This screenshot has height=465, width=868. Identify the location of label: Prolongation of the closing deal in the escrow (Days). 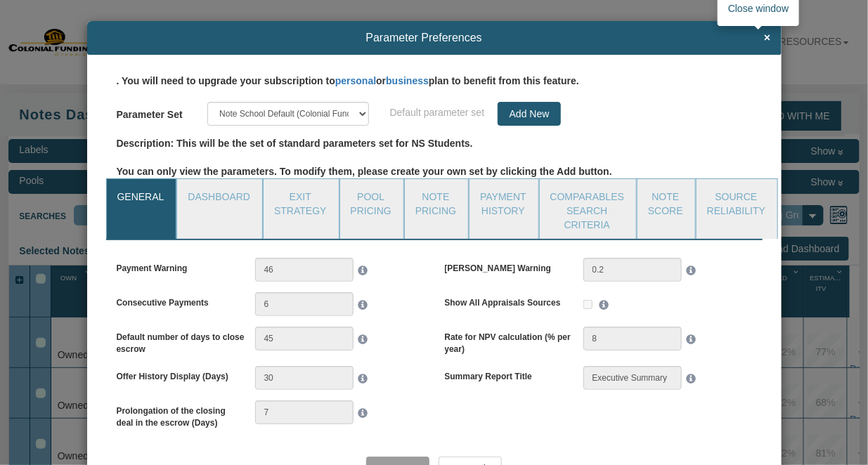
(180, 415).